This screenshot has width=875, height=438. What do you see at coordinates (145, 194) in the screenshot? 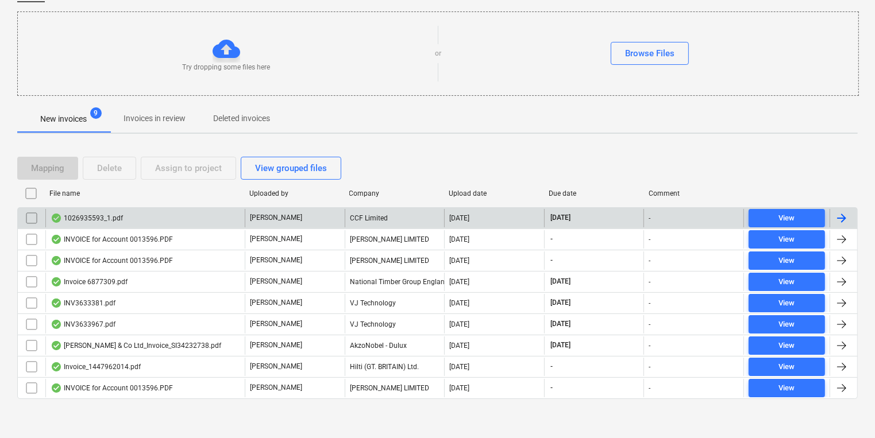
I see `div: File name` at bounding box center [145, 194].